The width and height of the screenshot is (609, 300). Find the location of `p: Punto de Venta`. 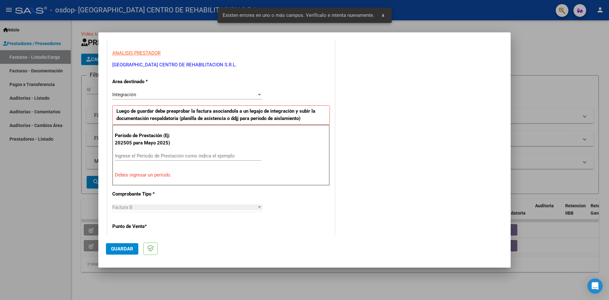

p: Punto de Venta is located at coordinates (145, 226).